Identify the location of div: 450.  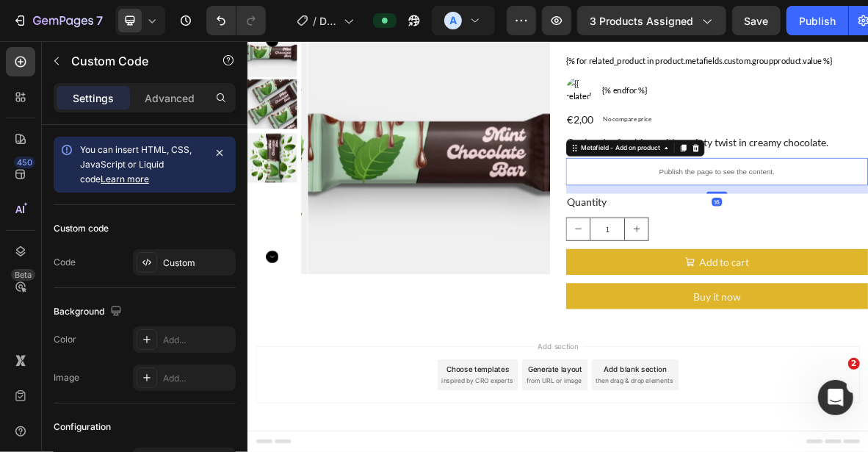
(24, 163).